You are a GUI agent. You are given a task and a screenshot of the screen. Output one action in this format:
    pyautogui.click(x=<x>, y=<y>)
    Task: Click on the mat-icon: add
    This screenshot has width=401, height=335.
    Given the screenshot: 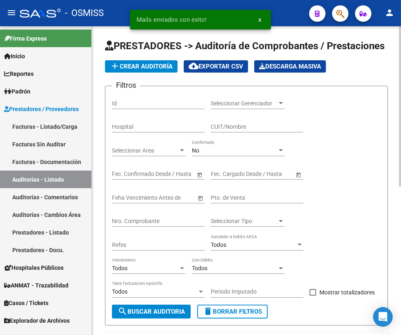 What is the action you would take?
    pyautogui.click(x=115, y=66)
    